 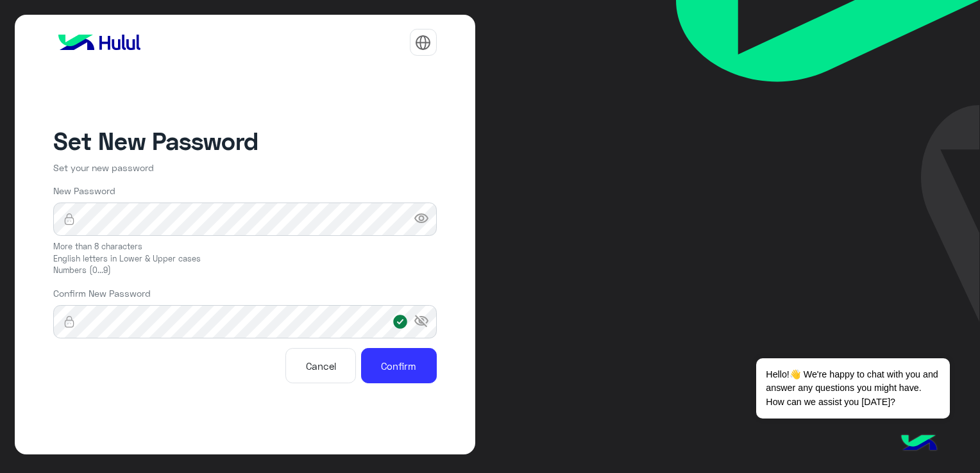 What do you see at coordinates (399, 366) in the screenshot?
I see `button: Confirm` at bounding box center [399, 366].